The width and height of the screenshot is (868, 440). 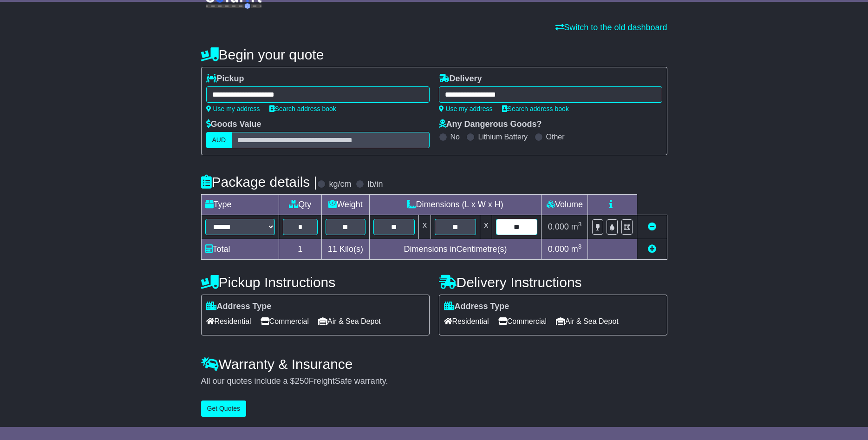 I want to click on label: No, so click(x=455, y=136).